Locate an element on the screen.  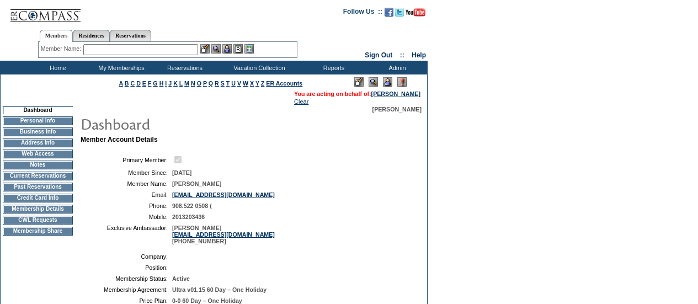
td: Membership Agreement: is located at coordinates (126, 290).